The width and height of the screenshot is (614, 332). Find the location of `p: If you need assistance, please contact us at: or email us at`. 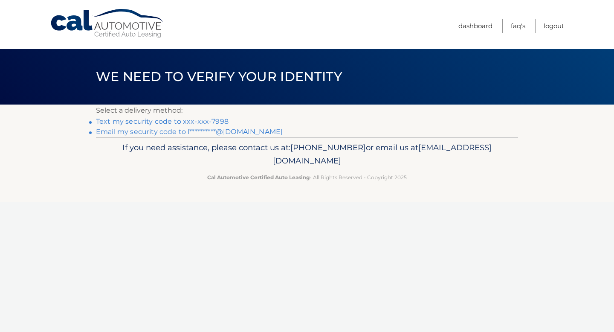

p: If you need assistance, please contact us at: or email us at is located at coordinates (307, 154).